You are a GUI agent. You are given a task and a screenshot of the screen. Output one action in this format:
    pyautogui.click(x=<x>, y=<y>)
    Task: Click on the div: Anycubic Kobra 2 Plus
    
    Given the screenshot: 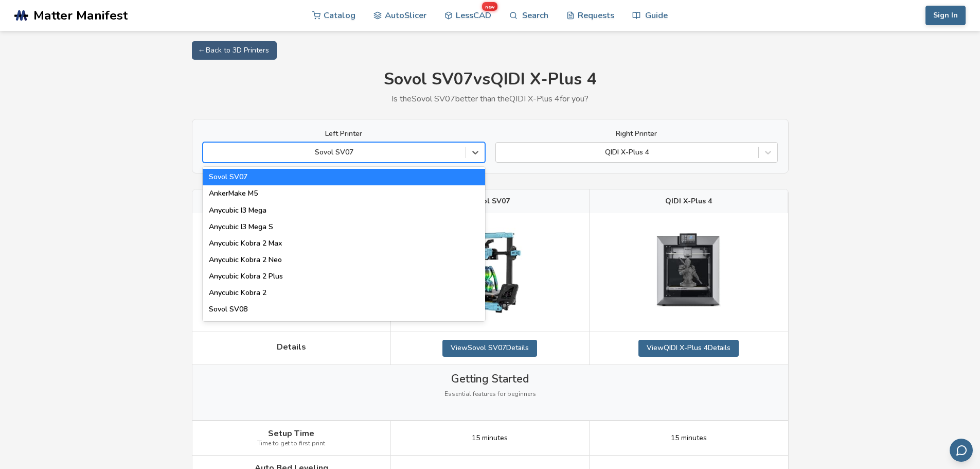 What is the action you would take?
    pyautogui.click(x=344, y=276)
    